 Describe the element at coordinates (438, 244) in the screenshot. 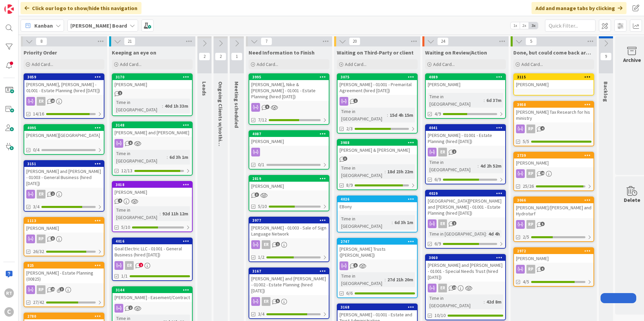

I see `span: 6/9` at that location.